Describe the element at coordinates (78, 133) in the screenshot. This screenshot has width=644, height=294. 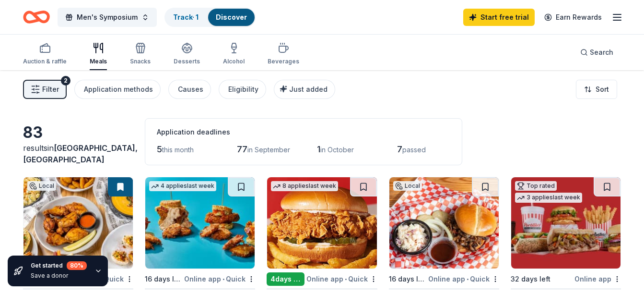
I see `div: 83` at that location.